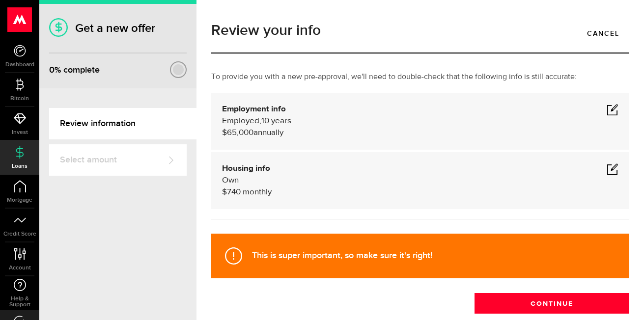  Describe the element at coordinates (118, 160) in the screenshot. I see `a: Select amount` at that location.